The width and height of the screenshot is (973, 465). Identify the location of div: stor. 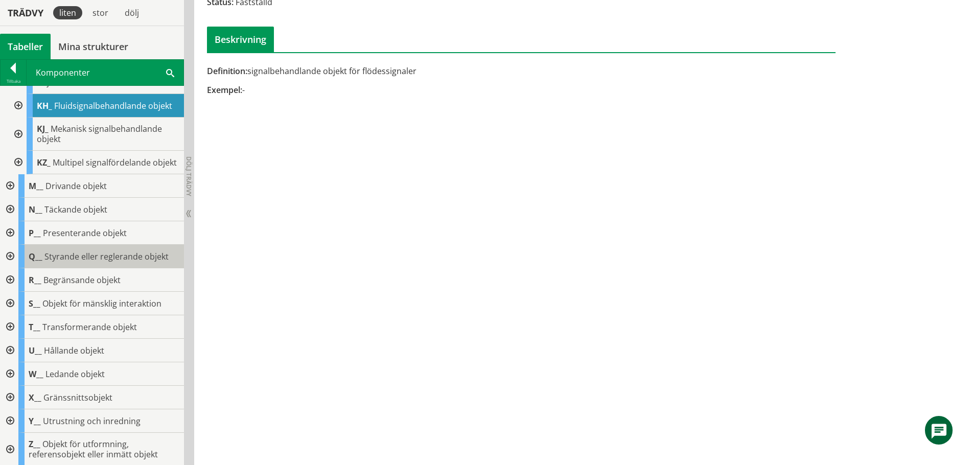
(100, 13).